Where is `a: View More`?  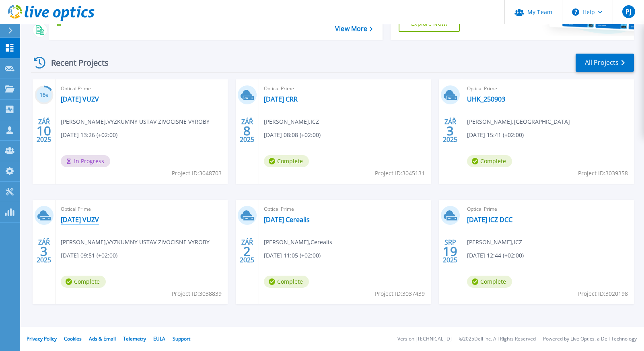 a: View More is located at coordinates (354, 28).